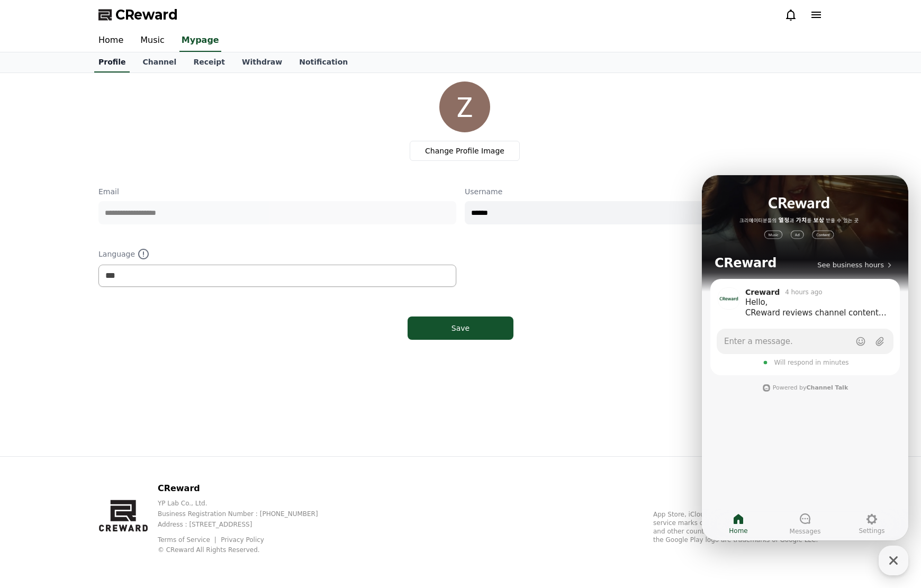  Describe the element at coordinates (103, 349) in the screenshot. I see `a: Messages` at that location.